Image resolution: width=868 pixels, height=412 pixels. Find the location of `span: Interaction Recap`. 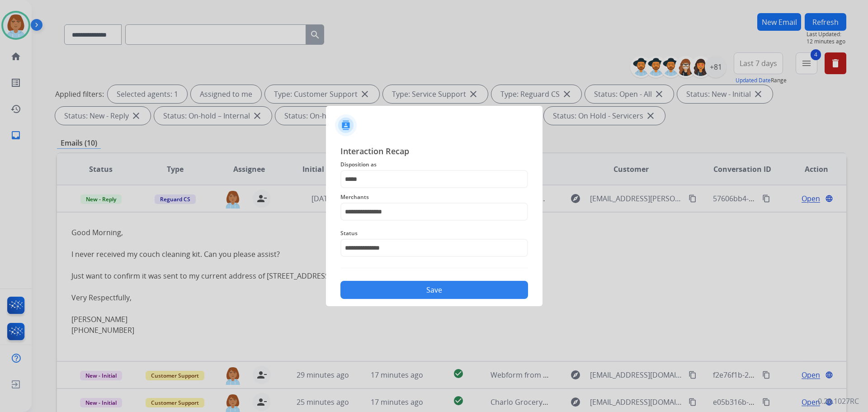

span: Interaction Recap is located at coordinates (434, 152).